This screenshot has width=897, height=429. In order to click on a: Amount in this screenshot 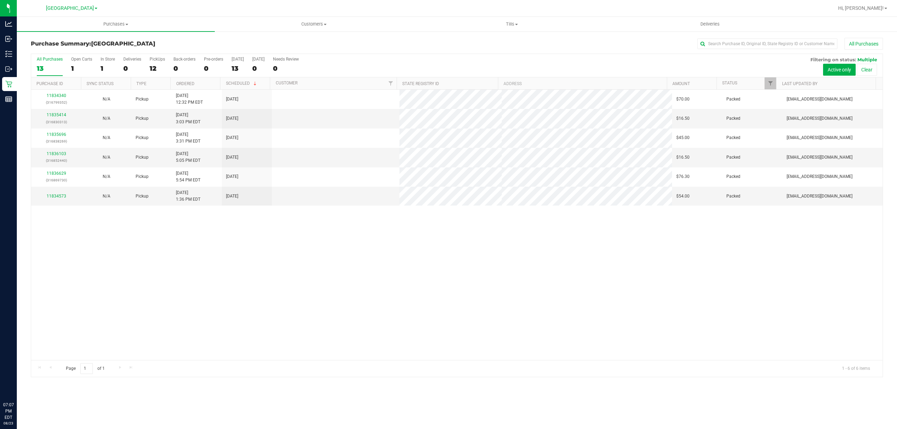, I will do `click(681, 84)`.